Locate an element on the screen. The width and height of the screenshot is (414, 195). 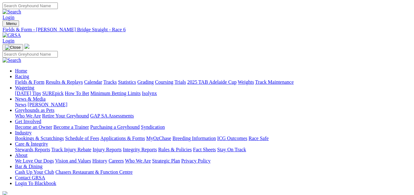
span: Menu is located at coordinates (11, 23).